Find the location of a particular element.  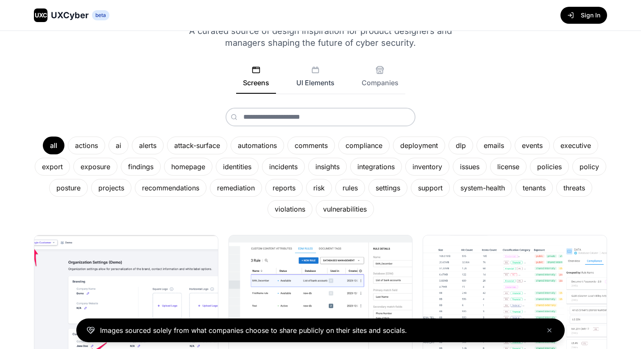

div: recommendations is located at coordinates (170, 188).